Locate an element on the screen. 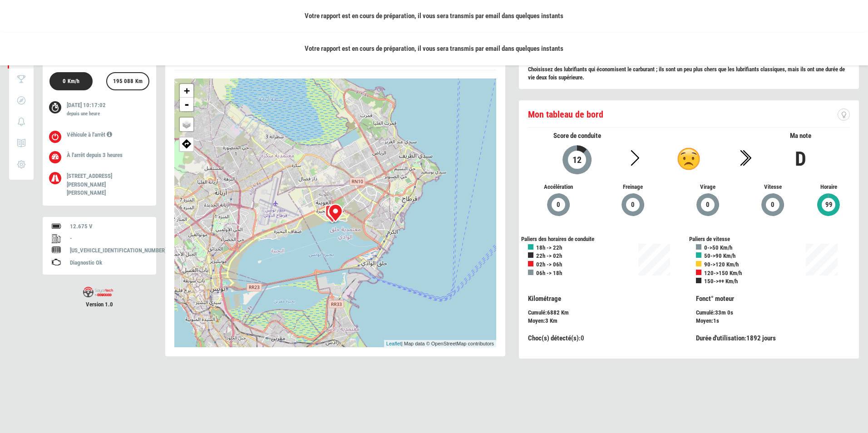  span: 6882 is located at coordinates (554, 312).